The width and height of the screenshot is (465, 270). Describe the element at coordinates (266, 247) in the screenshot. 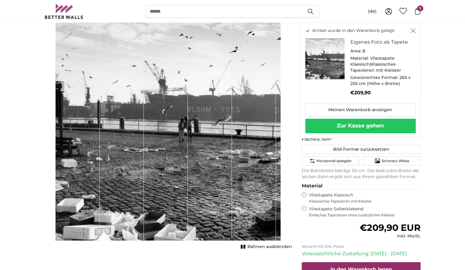

I see `button: Bahnen ausblenden` at that location.